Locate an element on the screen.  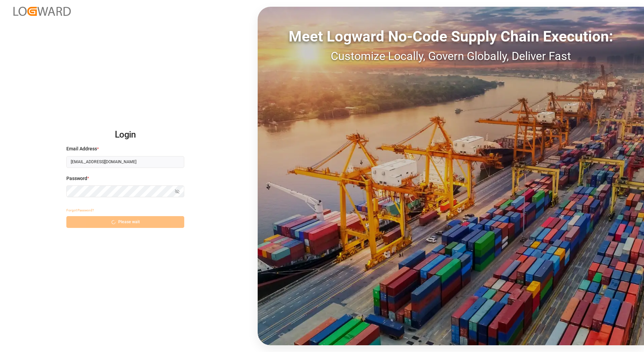
h2: Login is located at coordinates (125, 134).